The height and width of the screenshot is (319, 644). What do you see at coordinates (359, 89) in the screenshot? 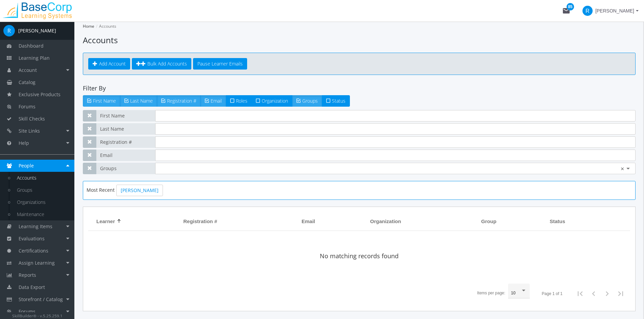
I see `h4: Filter By` at bounding box center [359, 89].